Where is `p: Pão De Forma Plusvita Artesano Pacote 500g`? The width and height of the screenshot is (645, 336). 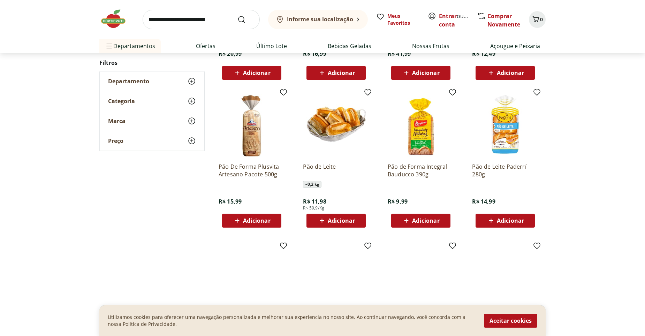
p: Pão De Forma Plusvita Artesano Pacote 500g is located at coordinates (252, 171).